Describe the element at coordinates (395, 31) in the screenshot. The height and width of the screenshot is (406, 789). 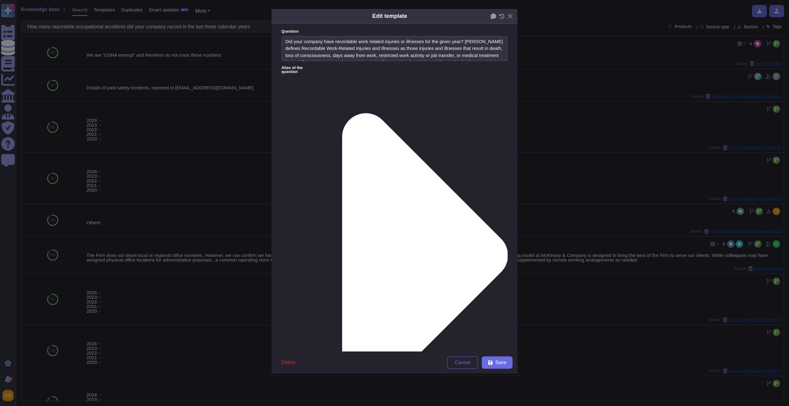
I see `label: Question` at that location.